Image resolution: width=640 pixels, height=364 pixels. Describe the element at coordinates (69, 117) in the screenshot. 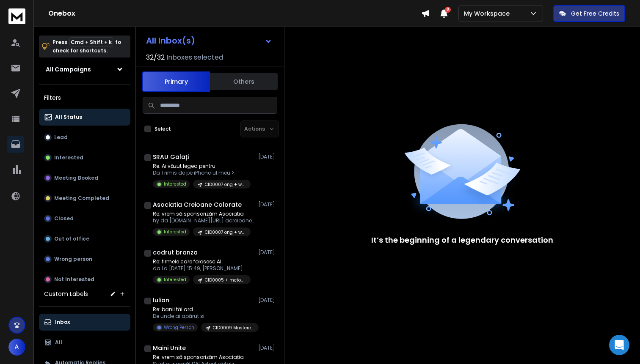

I see `p: All Status` at that location.